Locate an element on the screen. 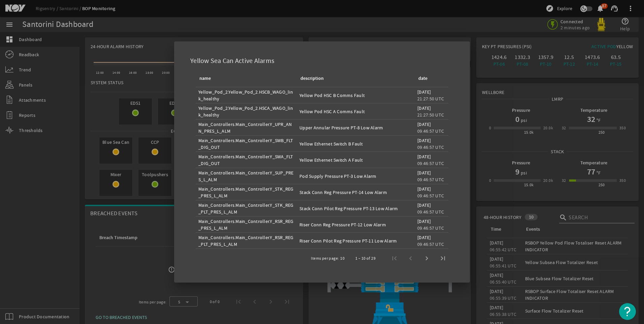 This screenshot has height=324, width=644. div: Main_Controllers.Main_Controller.Y_UPR_ANN_PRES_L_ALM is located at coordinates (246, 128).